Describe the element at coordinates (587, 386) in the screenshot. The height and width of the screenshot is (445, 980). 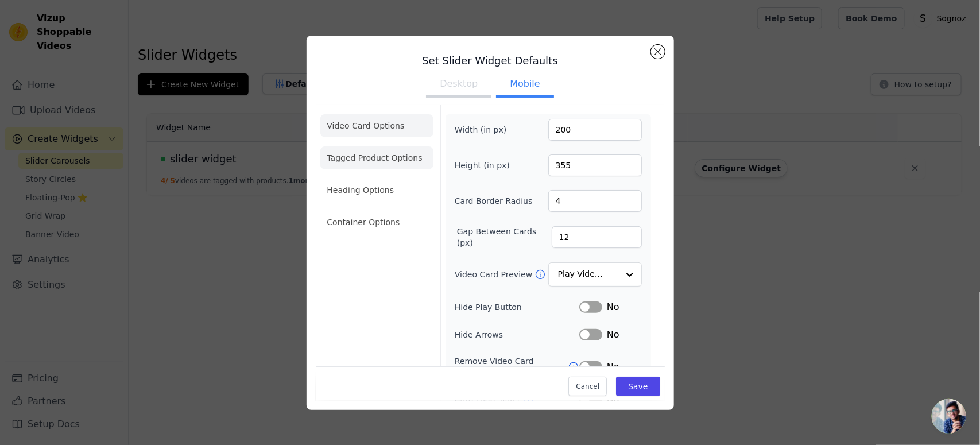
I see `button: Cancel` at that location.